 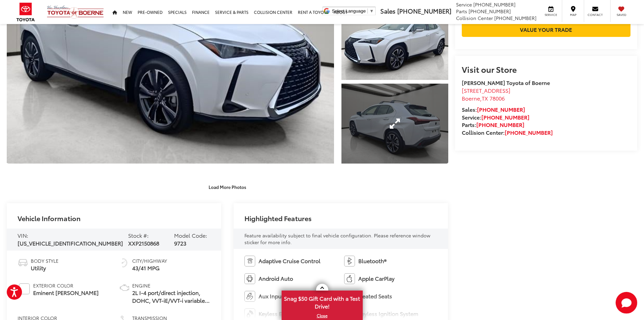 What do you see at coordinates (573, 15) in the screenshot?
I see `span: Map` at bounding box center [573, 15].